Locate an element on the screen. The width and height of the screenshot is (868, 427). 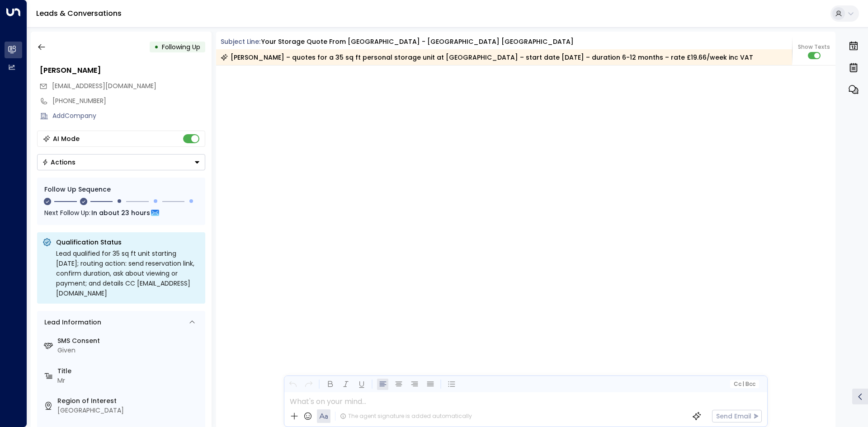
a: Leads & Conversations is located at coordinates (79, 13).